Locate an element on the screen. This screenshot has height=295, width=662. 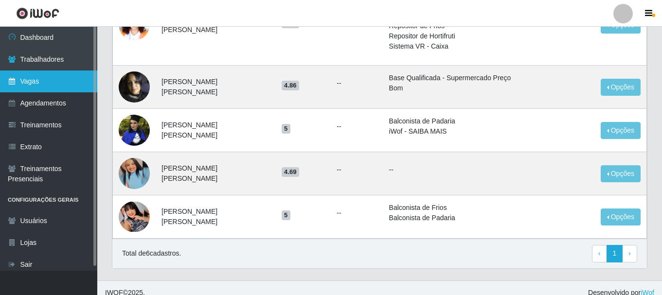
a: Next is located at coordinates (629, 254).